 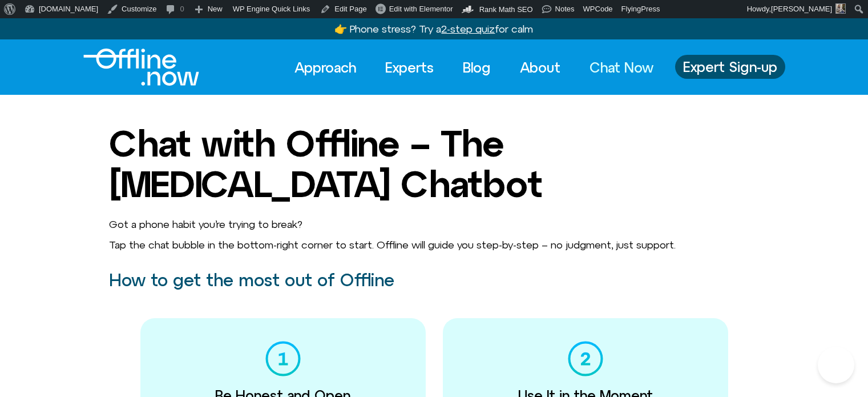 What do you see at coordinates (730, 67) in the screenshot?
I see `span: Expert Sign-up` at bounding box center [730, 67].